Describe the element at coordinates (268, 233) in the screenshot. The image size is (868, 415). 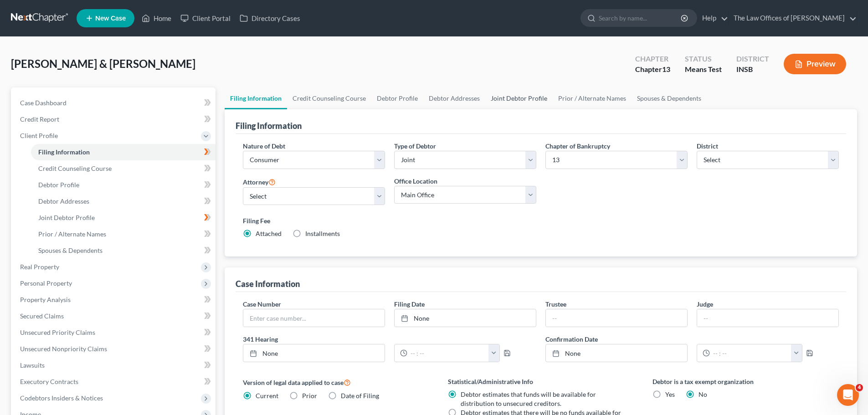
I see `span: Attached` at that location.